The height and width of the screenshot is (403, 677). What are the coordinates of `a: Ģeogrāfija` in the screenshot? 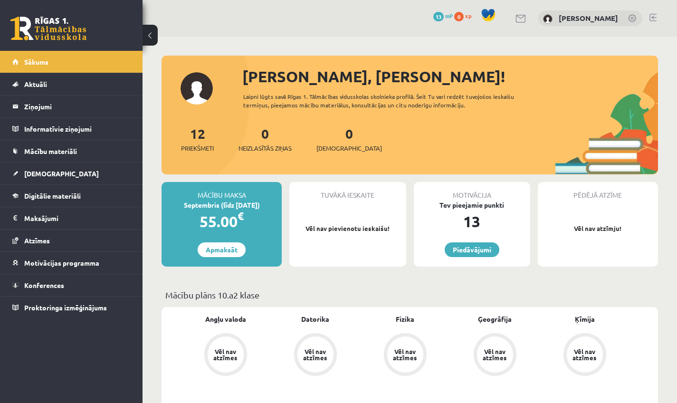 It's located at (495, 319).